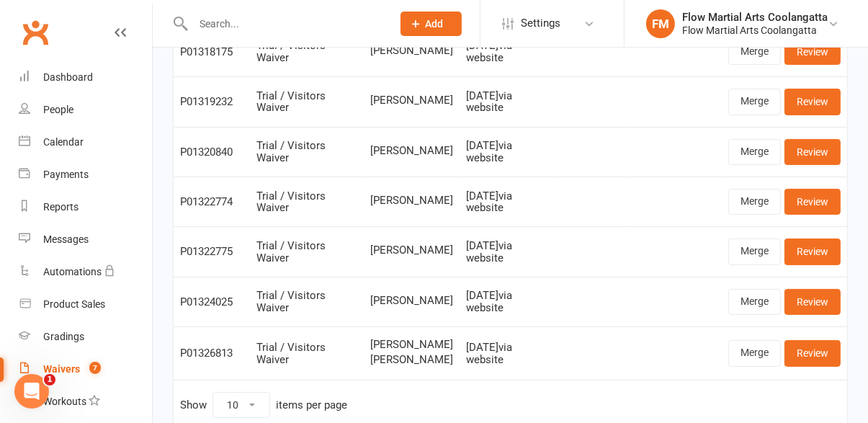  Describe the element at coordinates (58, 110) in the screenshot. I see `div: People` at that location.